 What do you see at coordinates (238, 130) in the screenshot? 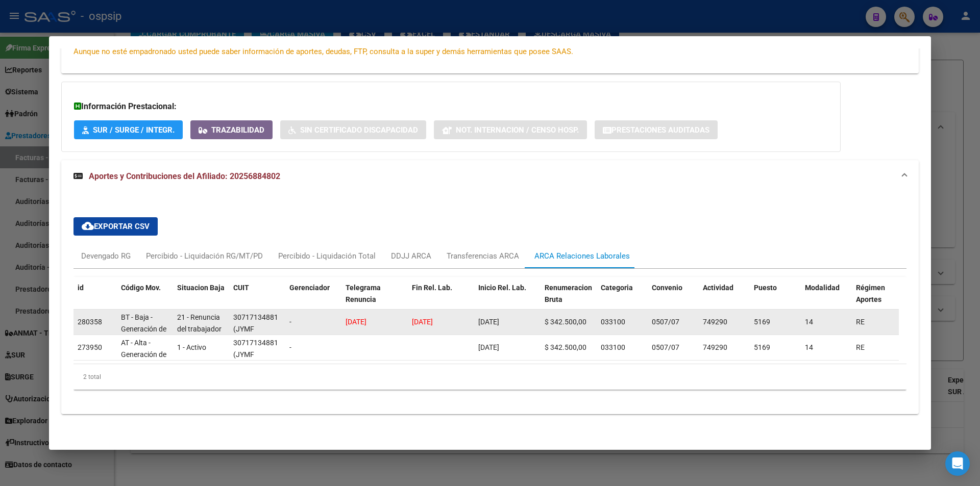
I see `span: Trazabilidad` at bounding box center [238, 130].